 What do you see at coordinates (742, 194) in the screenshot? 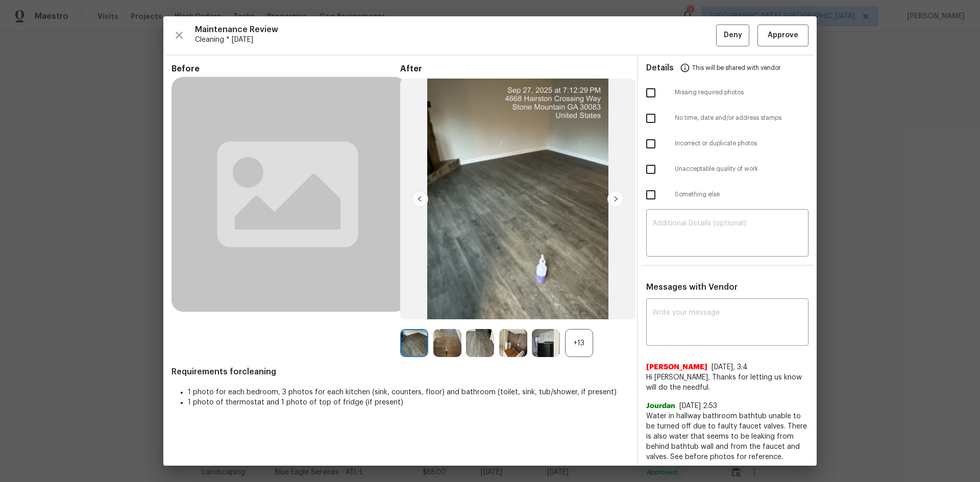
I see `span: Something else` at bounding box center [742, 194].